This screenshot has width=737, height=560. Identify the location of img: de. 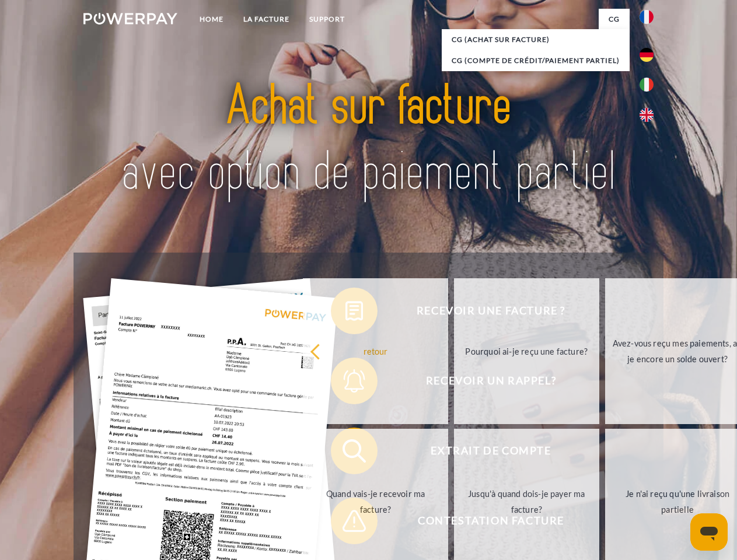
(647, 55).